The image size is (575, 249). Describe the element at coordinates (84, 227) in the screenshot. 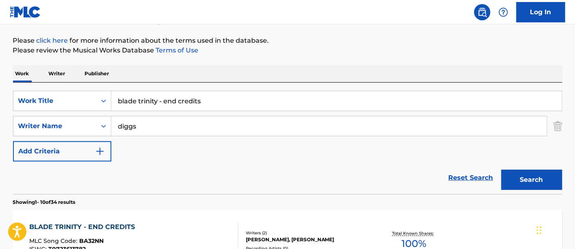

I see `div: BLADE TRINITY - END CREDITS` at that location.